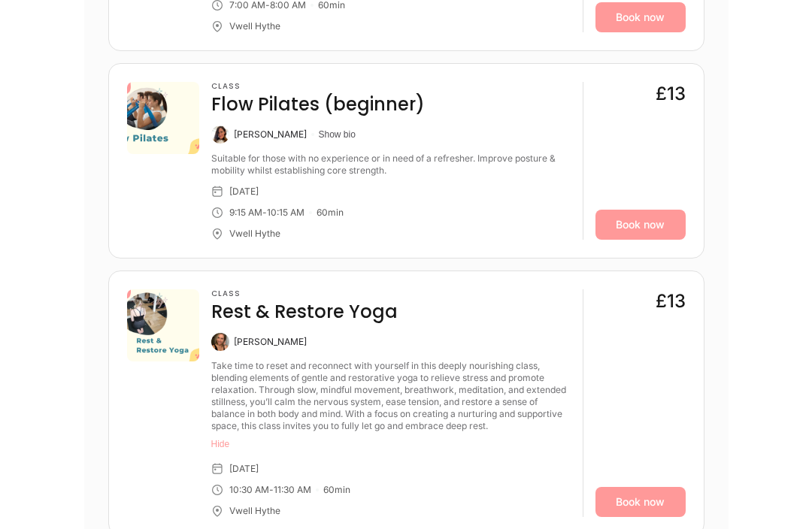 The width and height of the screenshot is (812, 529). I want to click on button: Hide, so click(391, 445).